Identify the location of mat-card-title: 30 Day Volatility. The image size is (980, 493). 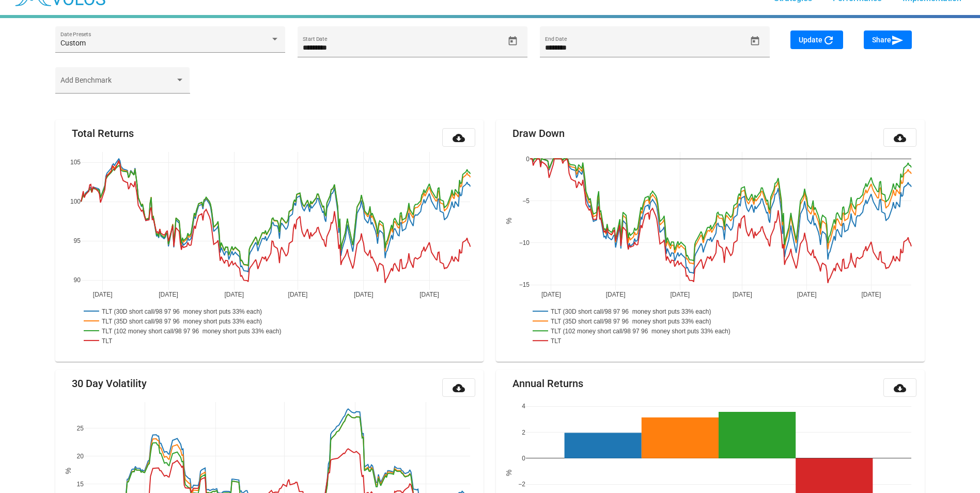
(109, 384).